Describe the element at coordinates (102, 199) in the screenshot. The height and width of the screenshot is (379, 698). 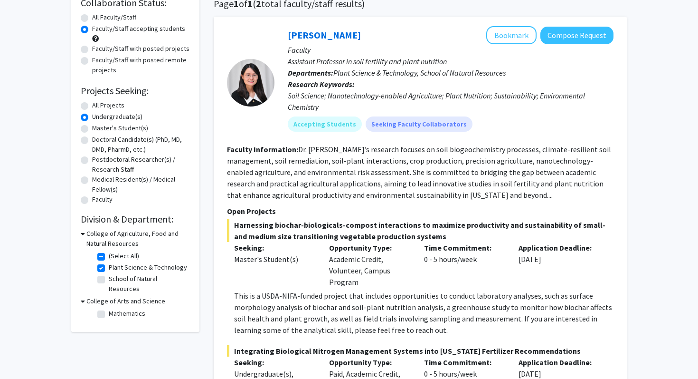
I see `label: Faculty` at that location.